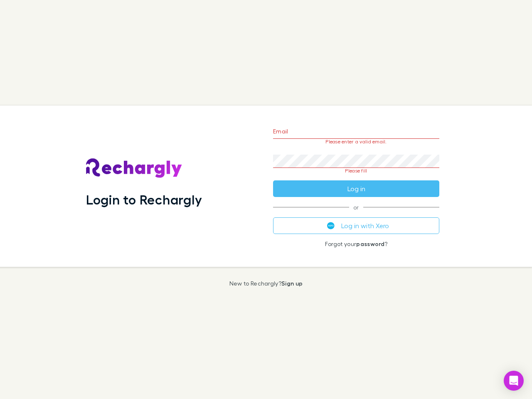 Image resolution: width=532 pixels, height=399 pixels. Describe the element at coordinates (356, 189) in the screenshot. I see `button: Log in` at that location.